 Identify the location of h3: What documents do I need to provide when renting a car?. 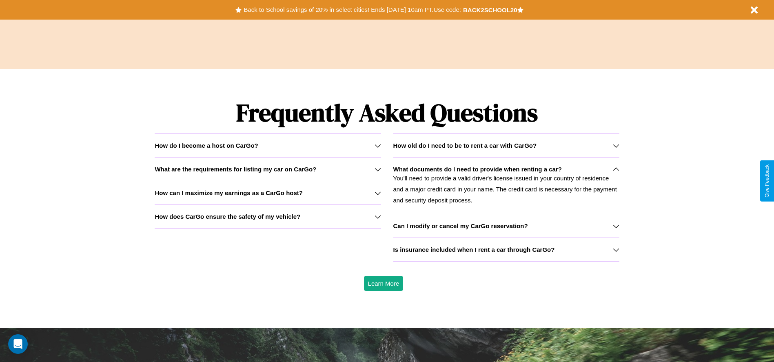
(477, 169).